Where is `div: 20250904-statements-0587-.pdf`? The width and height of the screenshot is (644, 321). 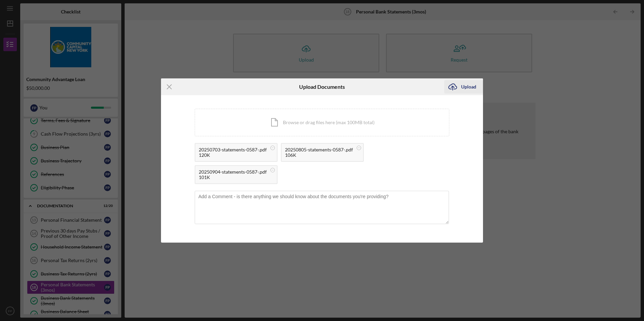
div: 20250904-statements-0587-.pdf is located at coordinates (233, 172).